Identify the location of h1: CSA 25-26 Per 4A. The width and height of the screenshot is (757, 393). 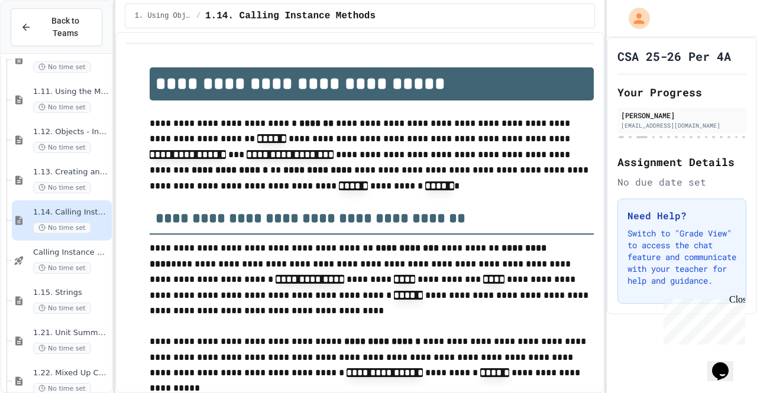
(674, 56).